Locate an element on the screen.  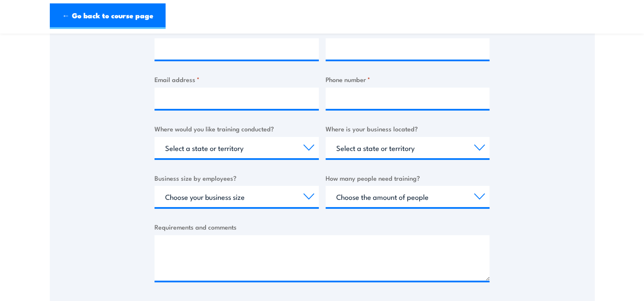
label: Where would you like training conducted? is located at coordinates (237, 128).